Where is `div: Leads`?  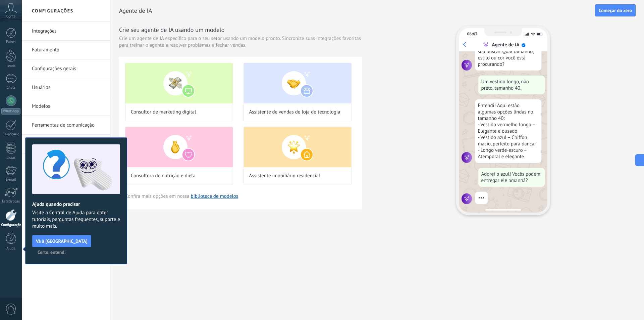 div: Leads is located at coordinates (11, 66).